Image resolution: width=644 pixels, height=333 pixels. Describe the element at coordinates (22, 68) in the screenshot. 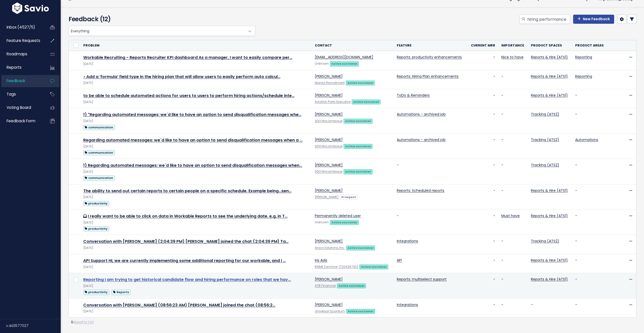

I see `a: Reports` at that location.